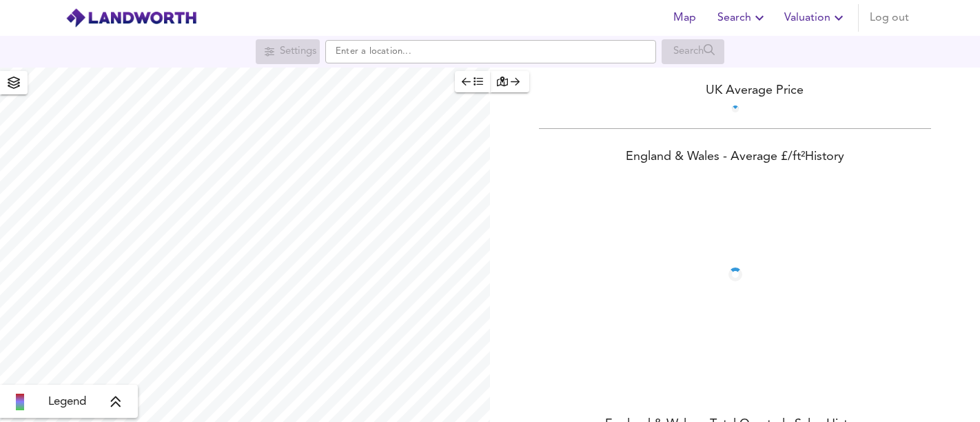  I want to click on button: Search, so click(742, 18).